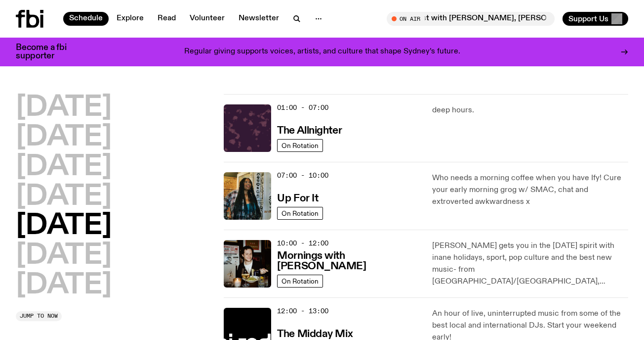 The image size is (644, 340). What do you see at coordinates (297, 198) in the screenshot?
I see `h3: Up For It` at bounding box center [297, 198].